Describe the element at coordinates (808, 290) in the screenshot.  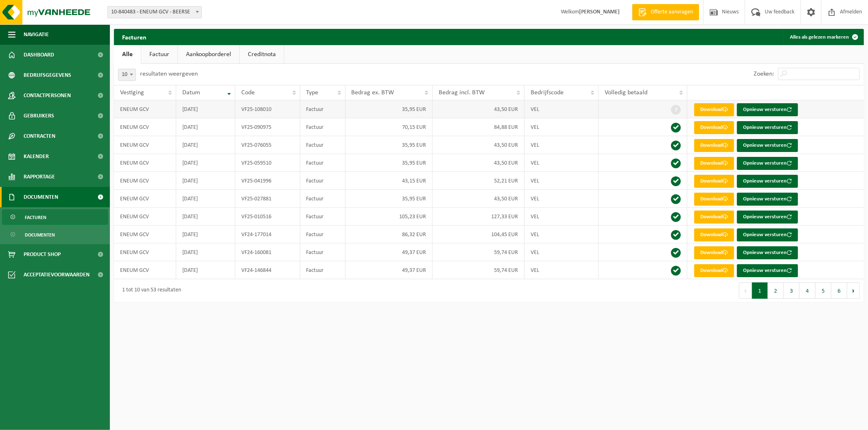
I see `button: 4` at that location.